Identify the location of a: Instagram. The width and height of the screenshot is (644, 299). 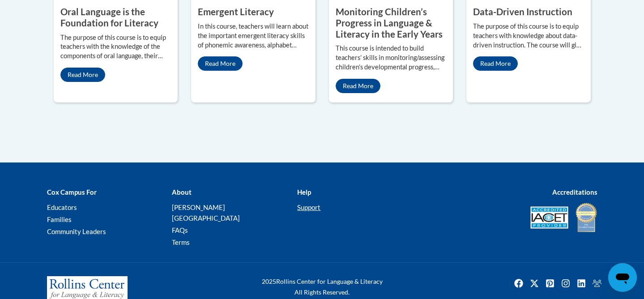
(566, 283).